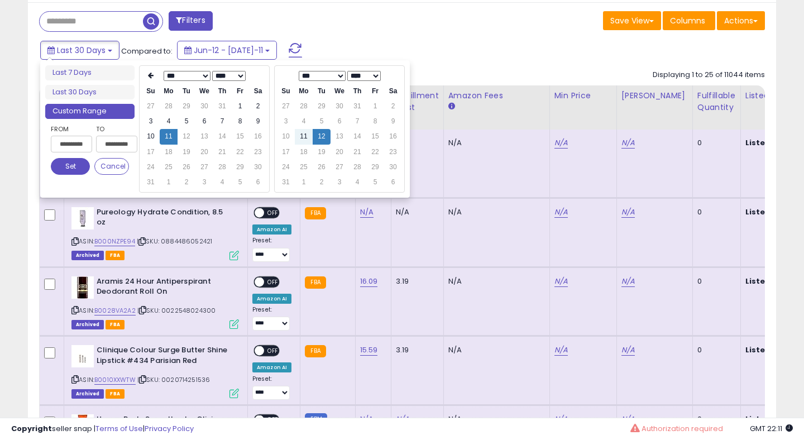  I want to click on button: Cancel, so click(112, 166).